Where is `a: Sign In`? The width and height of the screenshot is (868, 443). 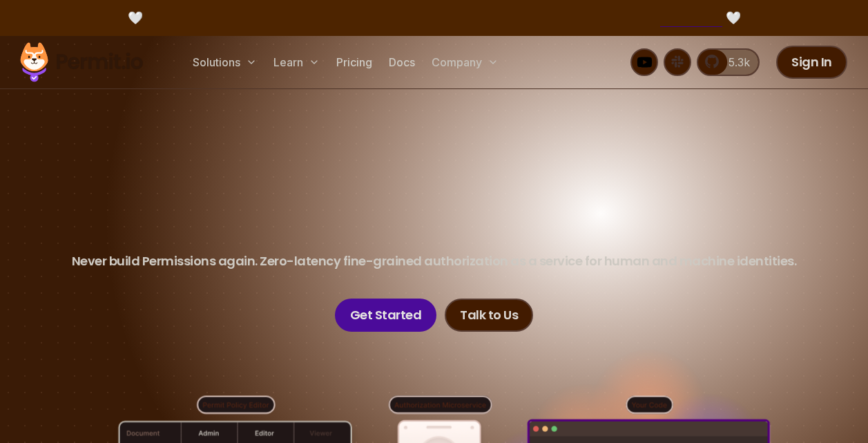 a: Sign In is located at coordinates (811, 62).